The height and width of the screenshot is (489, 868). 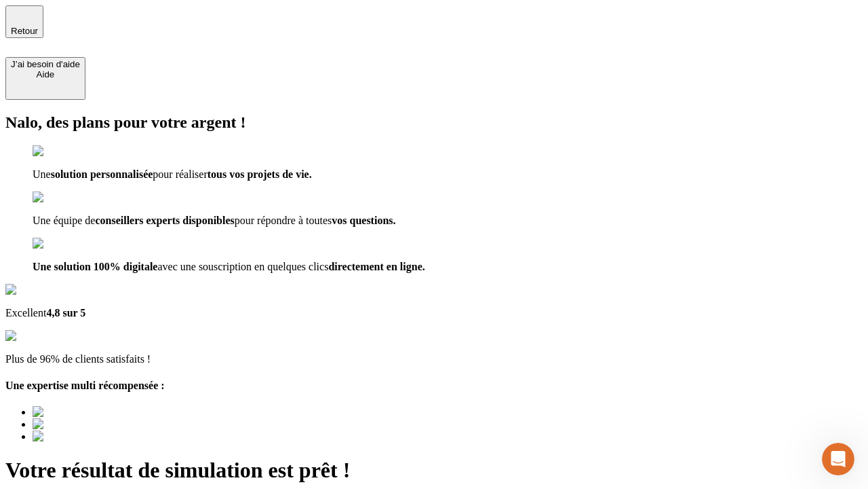 What do you see at coordinates (243, 266) in the screenshot?
I see `span: avec une souscription en quelques clics` at bounding box center [243, 266].